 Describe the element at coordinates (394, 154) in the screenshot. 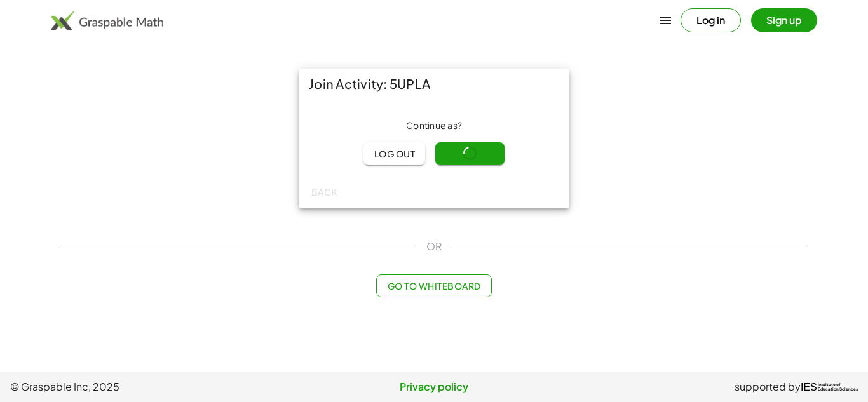

I see `button: Log out` at that location.